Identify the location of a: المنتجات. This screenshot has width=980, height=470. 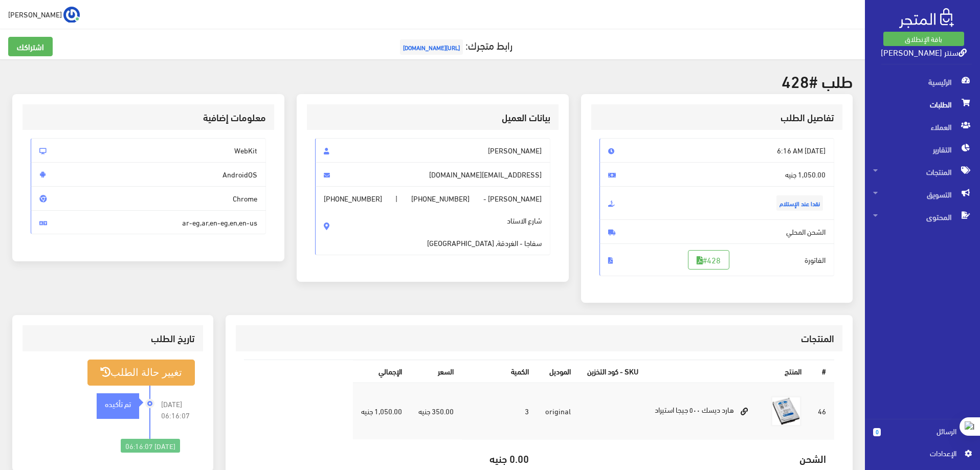
(922, 172).